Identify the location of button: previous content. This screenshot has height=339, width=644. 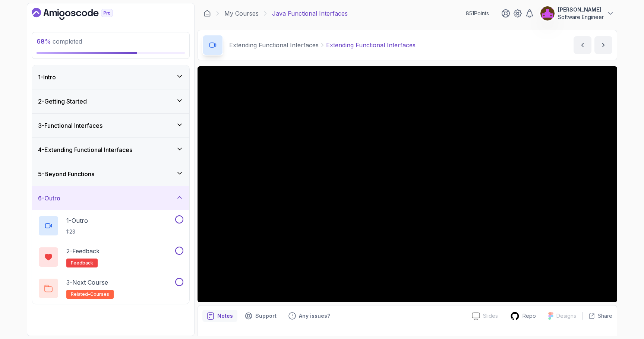
(583, 45).